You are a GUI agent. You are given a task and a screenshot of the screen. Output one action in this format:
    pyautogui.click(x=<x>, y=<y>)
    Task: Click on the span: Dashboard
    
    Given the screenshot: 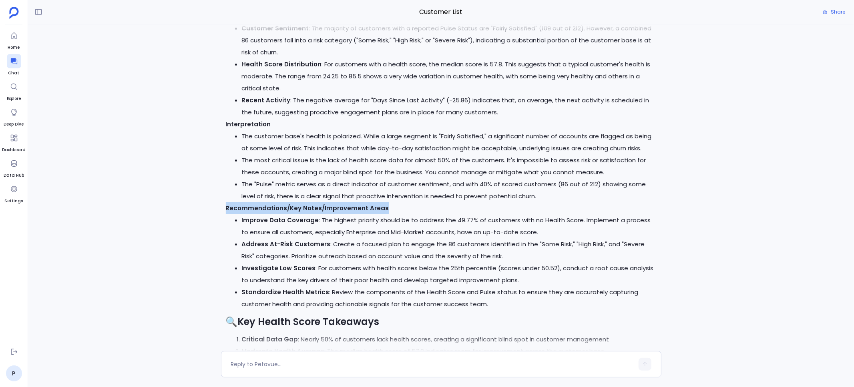 What is the action you would take?
    pyautogui.click(x=14, y=150)
    